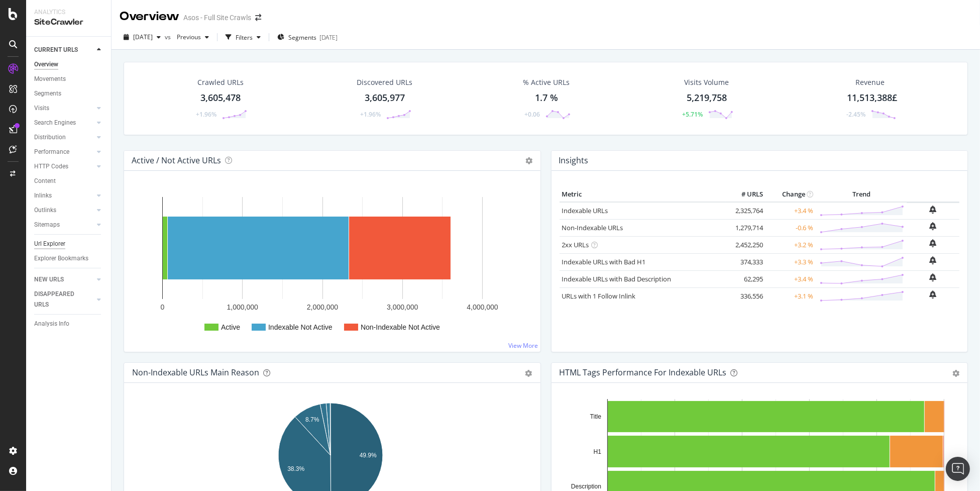 Image resolution: width=980 pixels, height=491 pixels. I want to click on a: Search Engines, so click(64, 123).